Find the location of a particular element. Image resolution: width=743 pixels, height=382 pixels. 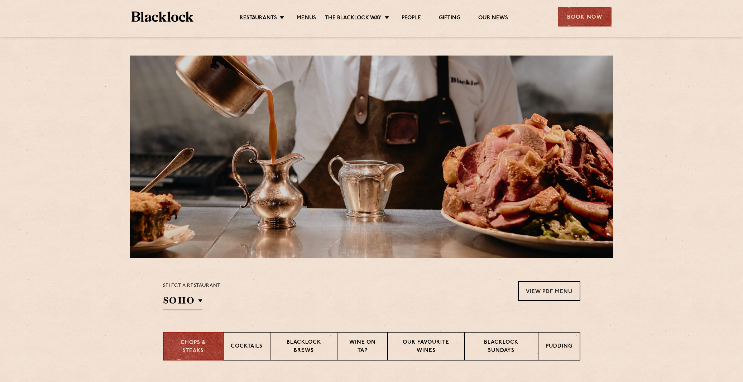

p: Our favourite wines is located at coordinates (426, 347).